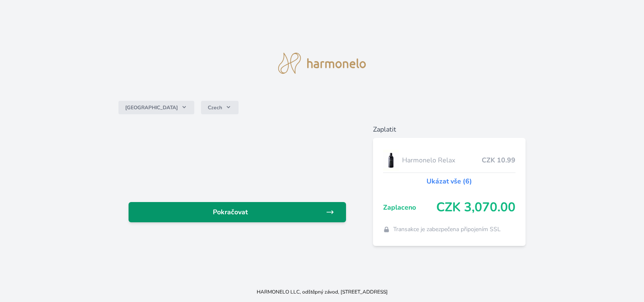 The height and width of the screenshot is (302, 644). Describe the element at coordinates (447, 229) in the screenshot. I see `span: Transakce je zabezpečena připojením SSL` at that location.